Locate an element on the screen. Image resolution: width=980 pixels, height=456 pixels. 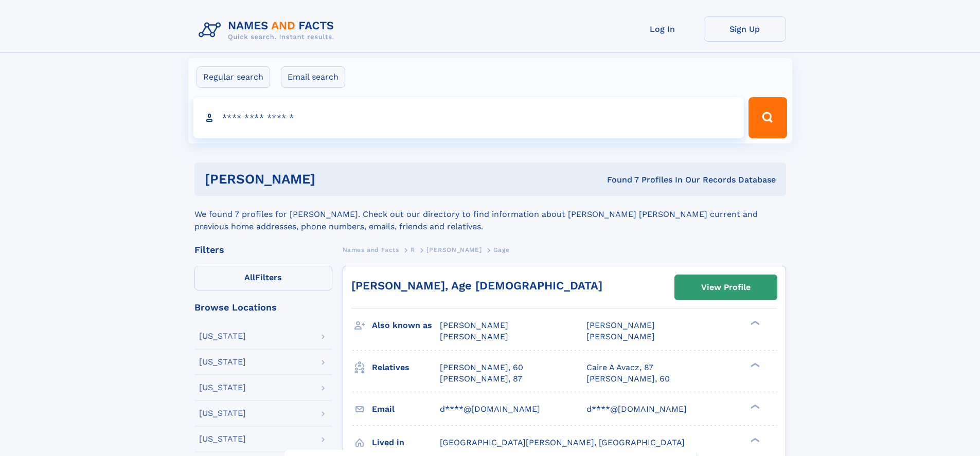
a: Sign Up is located at coordinates (745, 29).